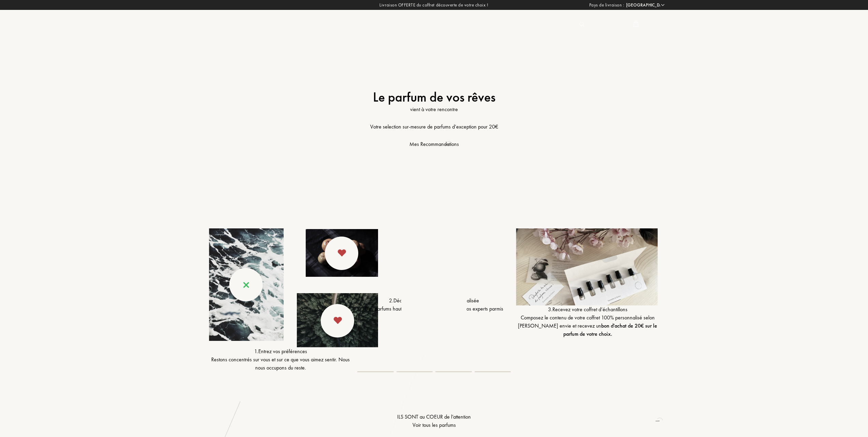  What do you see at coordinates (236, 24) in the screenshot?
I see `a: Sommelier du Parfum` at bounding box center [236, 24].